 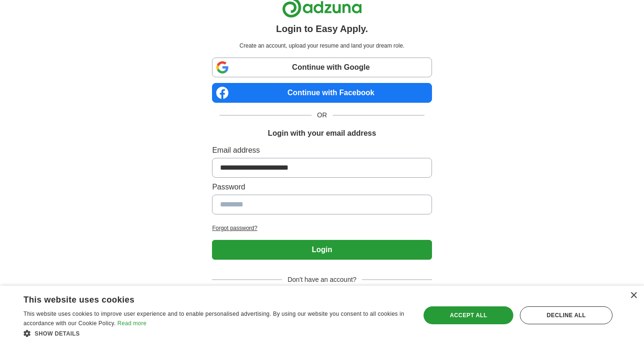 What do you see at coordinates (322, 187) in the screenshot?
I see `label: Password` at bounding box center [322, 187].